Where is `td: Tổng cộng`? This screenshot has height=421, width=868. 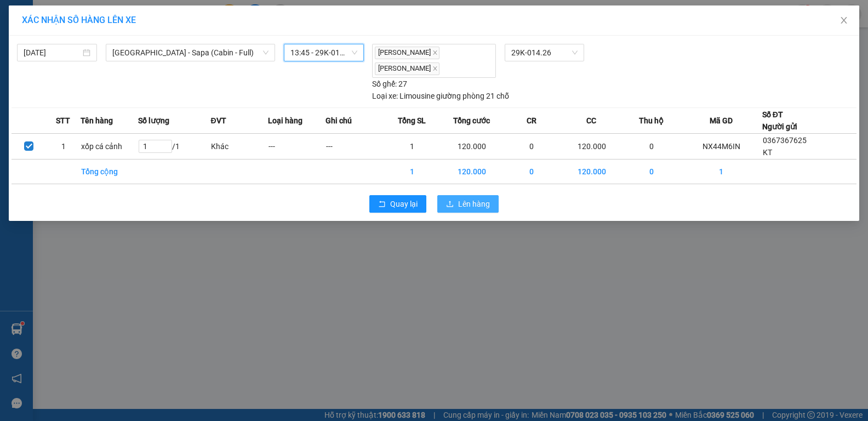
td: Tổng cộng is located at coordinates (109, 171).